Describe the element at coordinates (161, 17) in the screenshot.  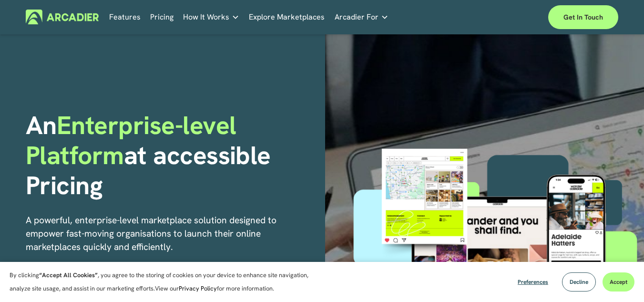
I see `a: Pricing` at that location.